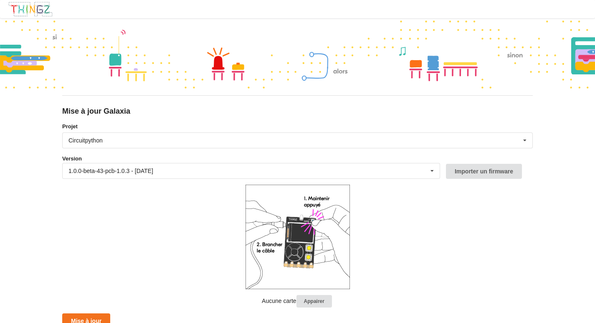  What do you see at coordinates (484, 171) in the screenshot?
I see `button: Importer un firmware` at bounding box center [484, 171].